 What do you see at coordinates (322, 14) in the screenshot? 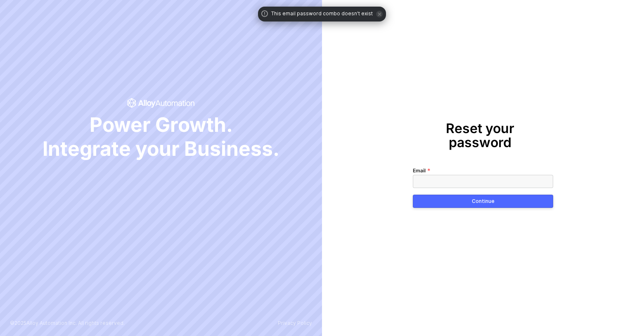
I see `span: This email password combo doesn't exist` at bounding box center [322, 14].